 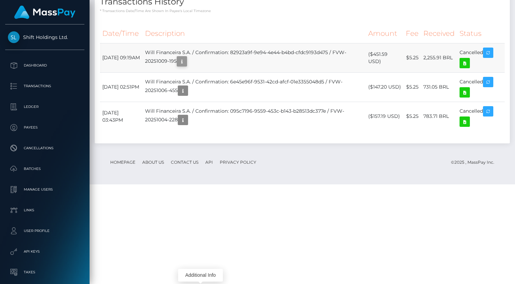 What do you see at coordinates (45, 127) in the screenshot?
I see `a: Payees` at bounding box center [45, 127].